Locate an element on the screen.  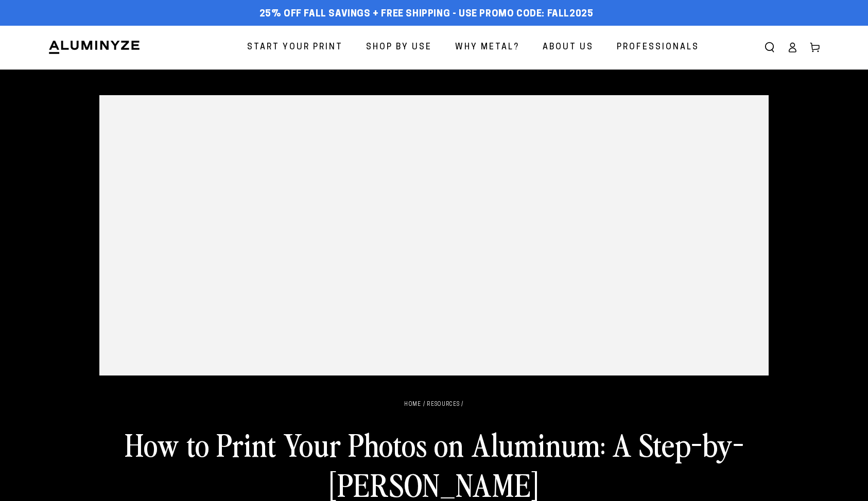
a: Home is located at coordinates (412, 404).